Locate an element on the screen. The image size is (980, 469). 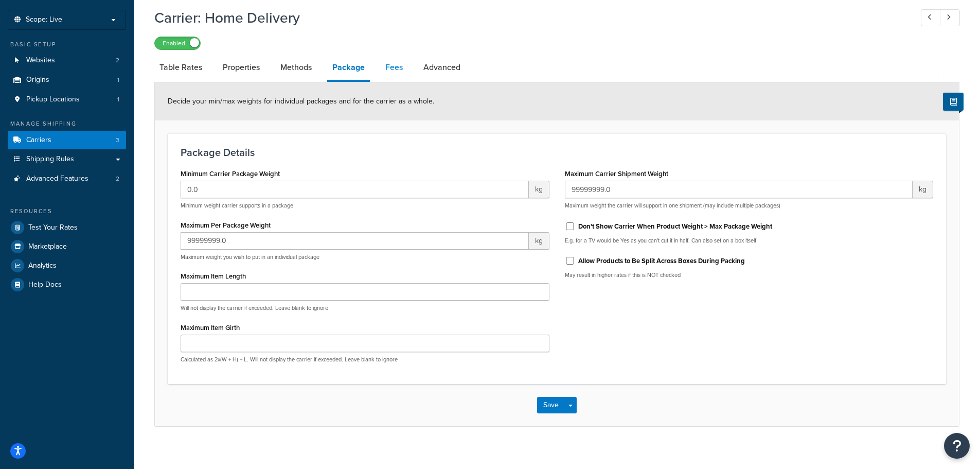
li: Origins is located at coordinates (67, 80).